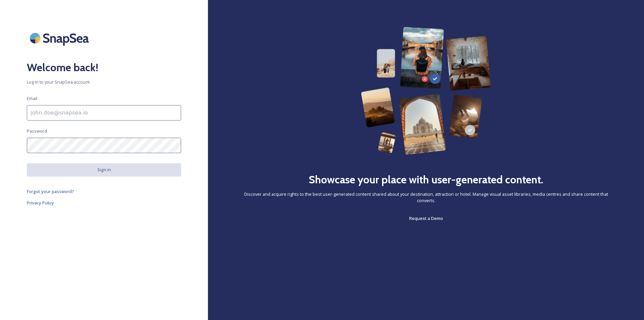 Image resolution: width=644 pixels, height=320 pixels. I want to click on span: Log in to your SnapSea account, so click(104, 82).